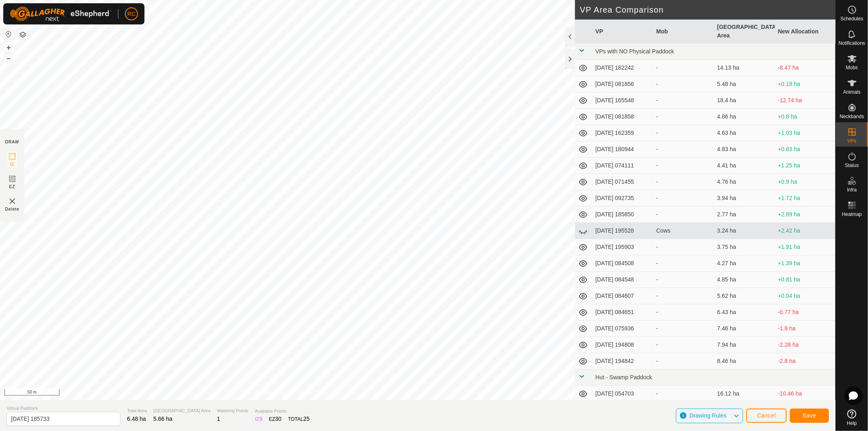  What do you see at coordinates (218, 418) in the screenshot?
I see `span: 1` at bounding box center [218, 418].